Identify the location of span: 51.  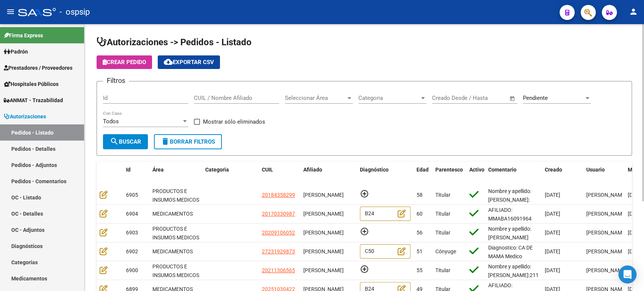
(420, 251).